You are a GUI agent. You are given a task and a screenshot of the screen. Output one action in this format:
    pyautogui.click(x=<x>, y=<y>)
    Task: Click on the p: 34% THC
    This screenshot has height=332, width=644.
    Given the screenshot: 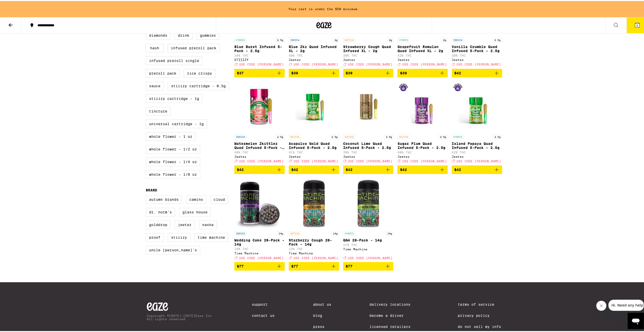 What is the action you would take?
    pyautogui.click(x=259, y=54)
    